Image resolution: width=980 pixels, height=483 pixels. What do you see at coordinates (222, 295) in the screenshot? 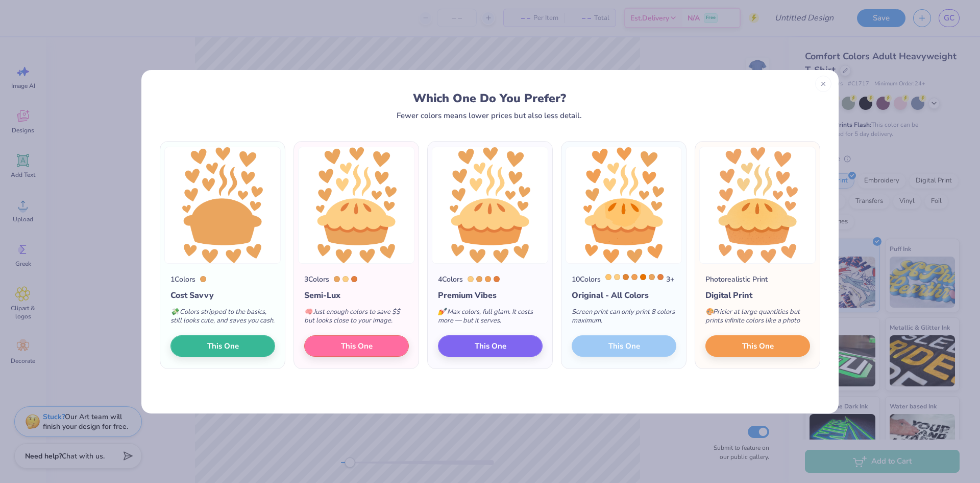
I see `div: Cost Savvy` at bounding box center [222, 295].